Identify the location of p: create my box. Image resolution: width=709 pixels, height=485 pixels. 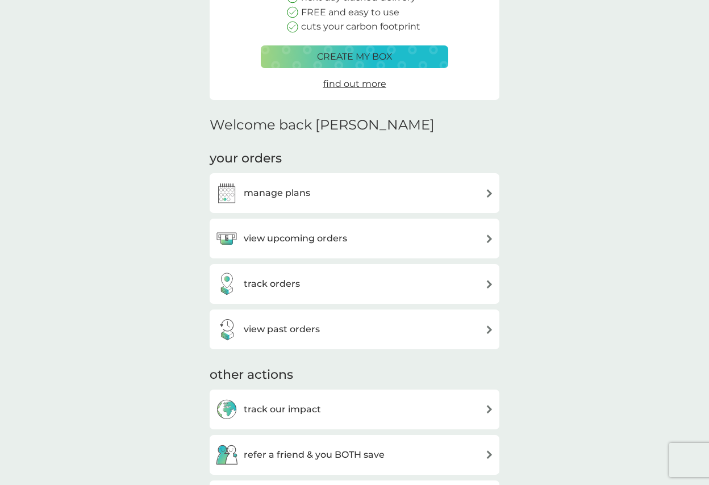
(355, 57).